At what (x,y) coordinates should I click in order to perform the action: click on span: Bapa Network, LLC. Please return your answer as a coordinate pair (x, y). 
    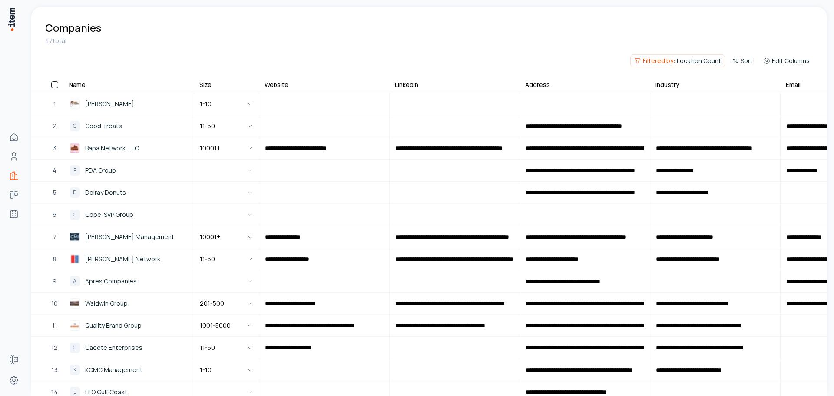
    Looking at the image, I should click on (112, 148).